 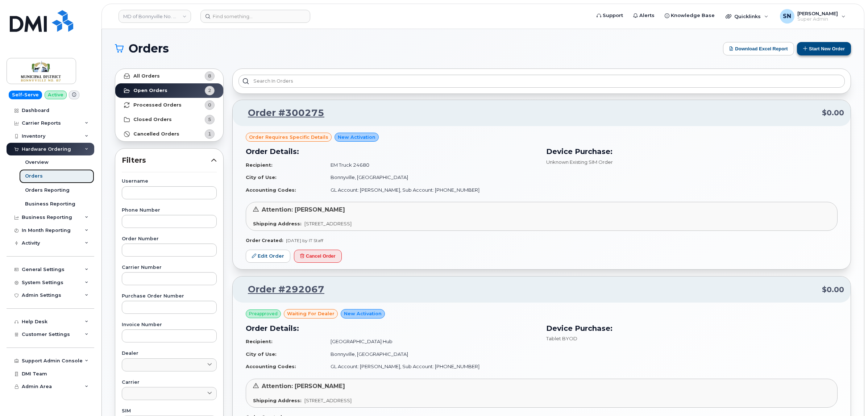 I want to click on label: Username, so click(x=170, y=181).